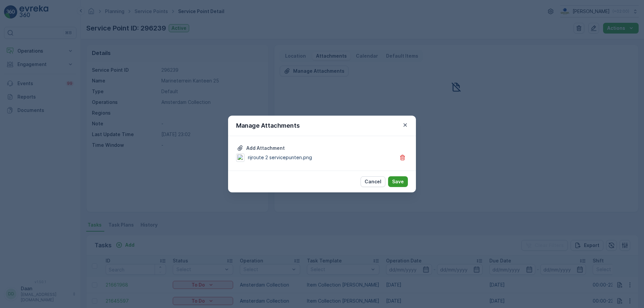  I want to click on p: Add Attachment, so click(265, 148).